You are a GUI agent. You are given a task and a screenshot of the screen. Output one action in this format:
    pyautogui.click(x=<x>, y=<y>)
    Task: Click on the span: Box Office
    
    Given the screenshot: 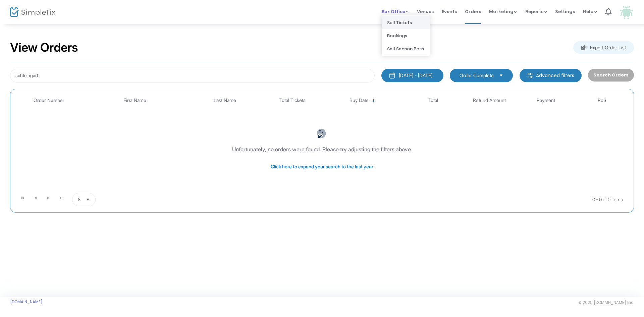 What is the action you would take?
    pyautogui.click(x=395, y=12)
    